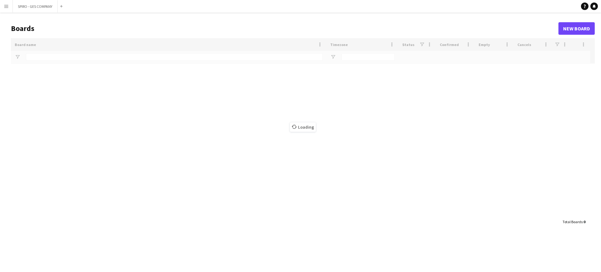 The width and height of the screenshot is (601, 272). Describe the element at coordinates (35, 6) in the screenshot. I see `button: SPIRO - GES COMPANY` at that location.